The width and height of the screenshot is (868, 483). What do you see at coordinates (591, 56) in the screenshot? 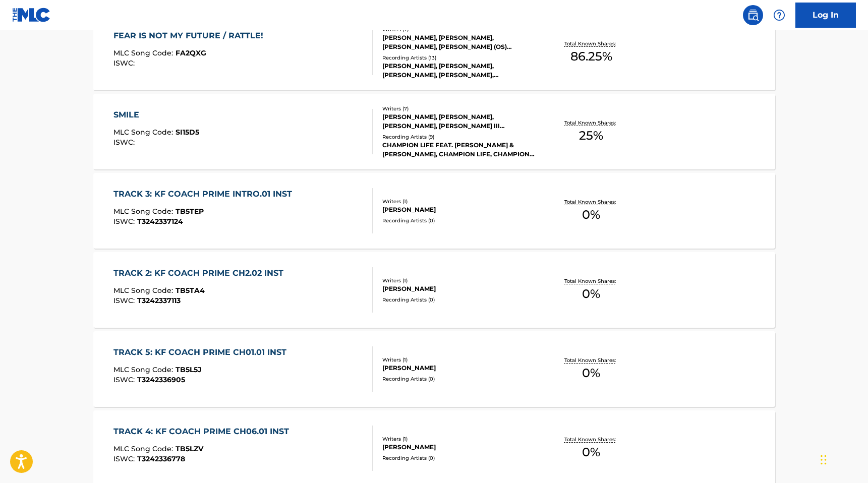
I see `span: 86.25 %` at bounding box center [591, 56].